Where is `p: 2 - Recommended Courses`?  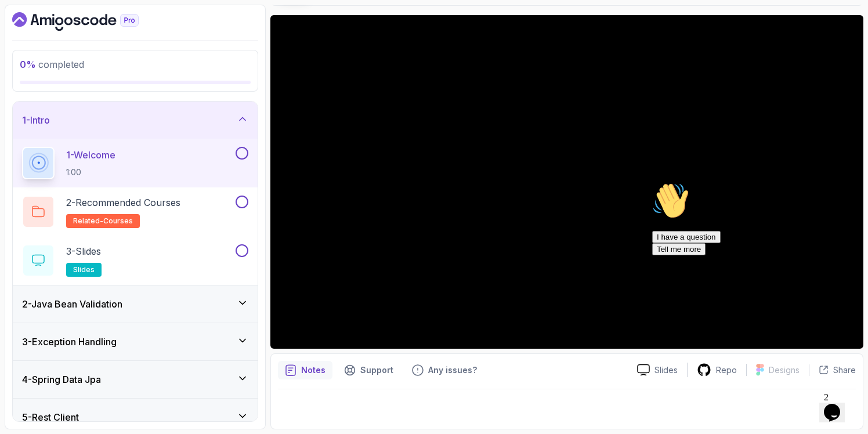 p: 2 - Recommended Courses is located at coordinates (123, 202).